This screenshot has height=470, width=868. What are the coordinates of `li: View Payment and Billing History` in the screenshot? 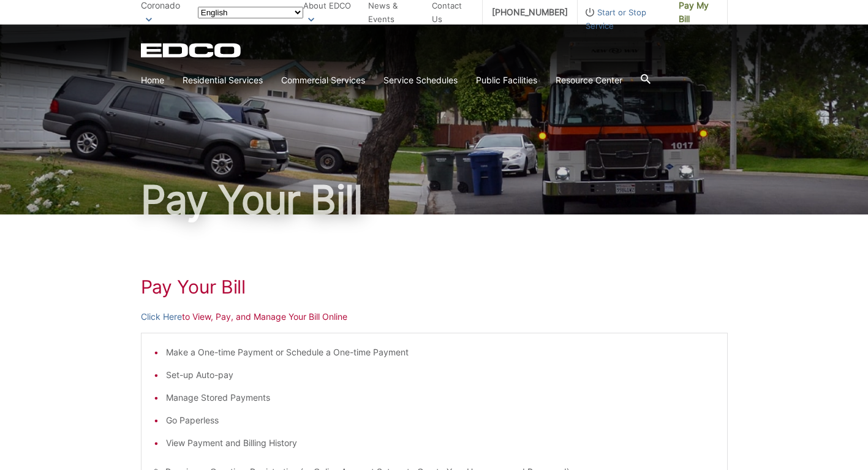 It's located at (440, 443).